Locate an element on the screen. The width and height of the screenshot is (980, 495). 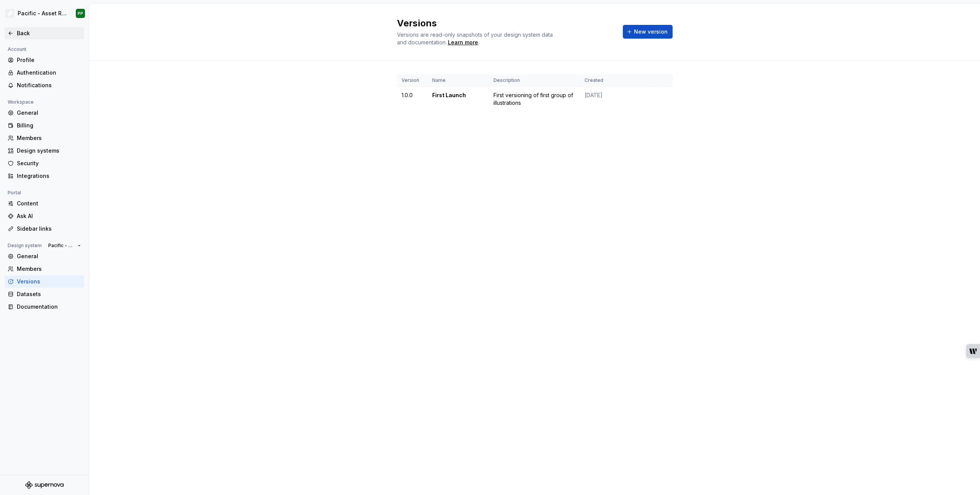
div: Portal is located at coordinates (14, 193).